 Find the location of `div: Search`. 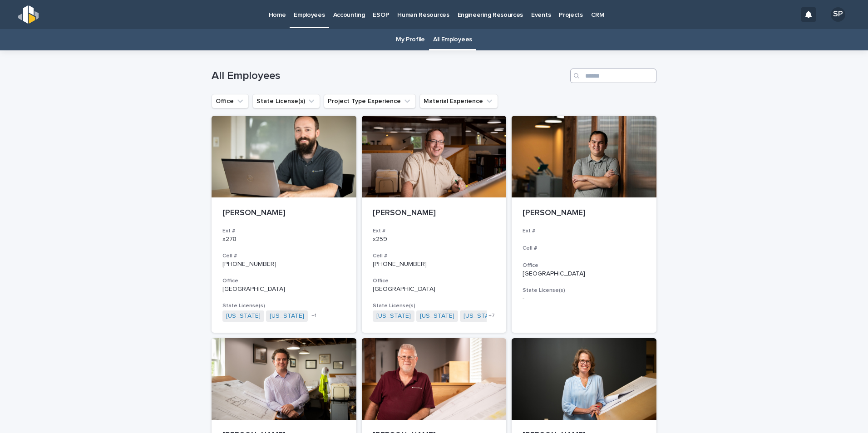

div: Search is located at coordinates (613, 76).